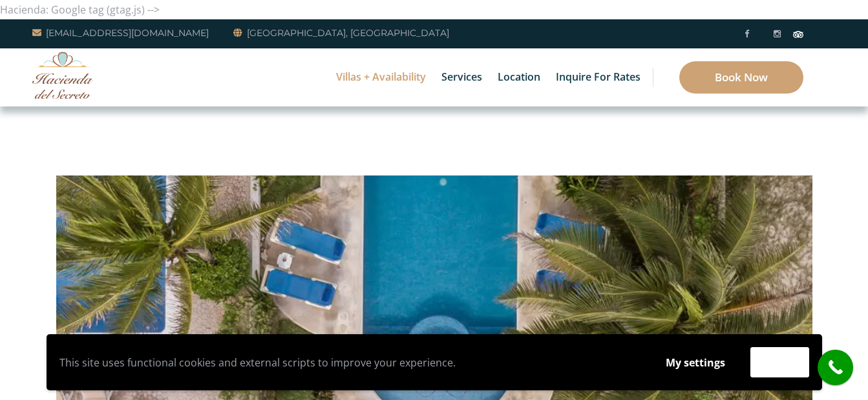  I want to click on a: Services, so click(462, 77).